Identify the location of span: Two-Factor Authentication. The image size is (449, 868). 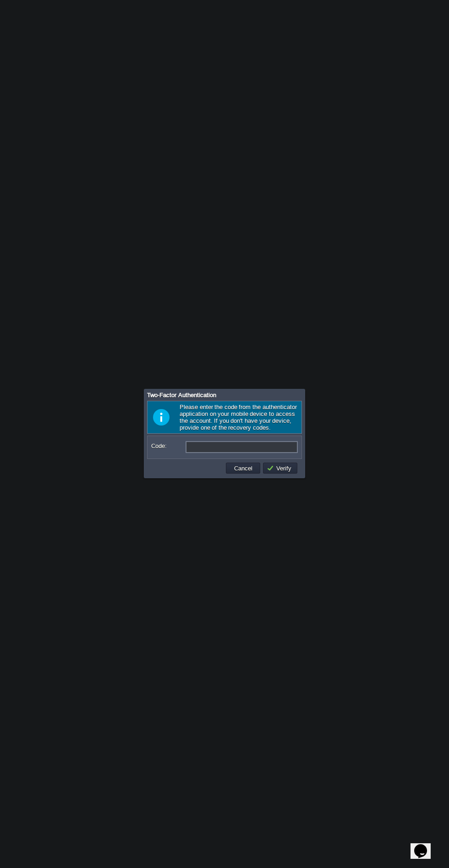
(181, 395).